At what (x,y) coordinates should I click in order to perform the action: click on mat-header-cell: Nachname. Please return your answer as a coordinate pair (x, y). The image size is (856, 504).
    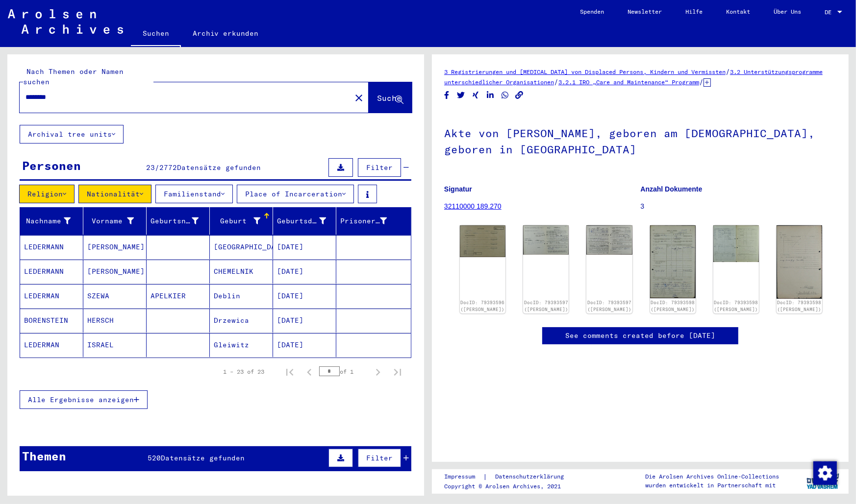
    Looking at the image, I should click on (51, 221).